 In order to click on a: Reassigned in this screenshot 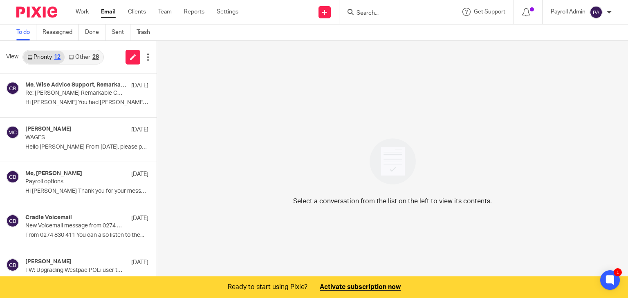, I will do `click(60, 32)`.